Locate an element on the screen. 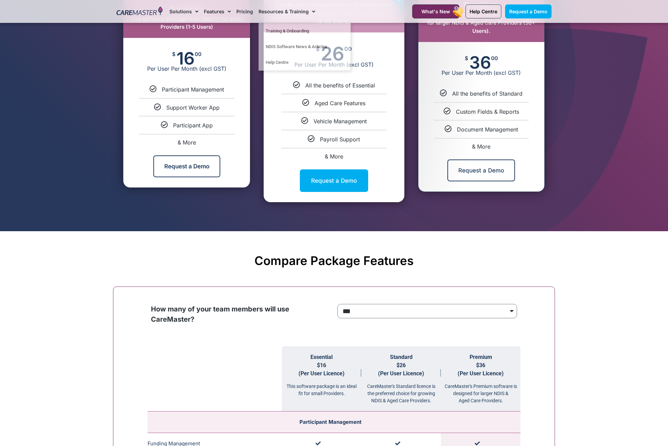 This screenshot has width=668, height=446. span: Request a Demo is located at coordinates (528, 11).